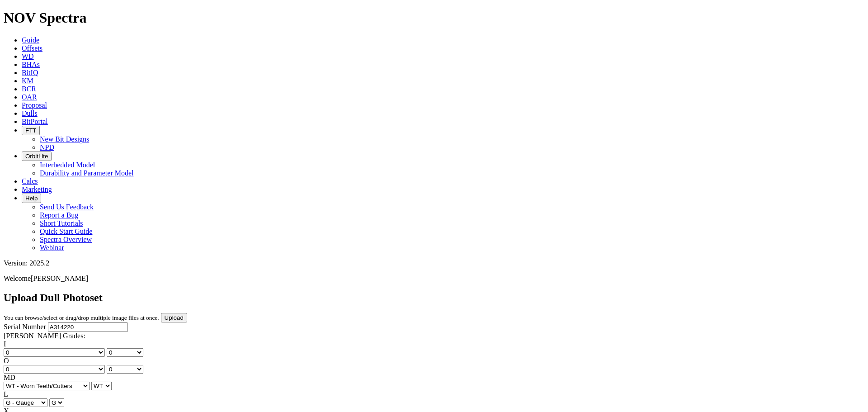  Describe the element at coordinates (29, 96) in the screenshot. I see `span: OAR` at that location.